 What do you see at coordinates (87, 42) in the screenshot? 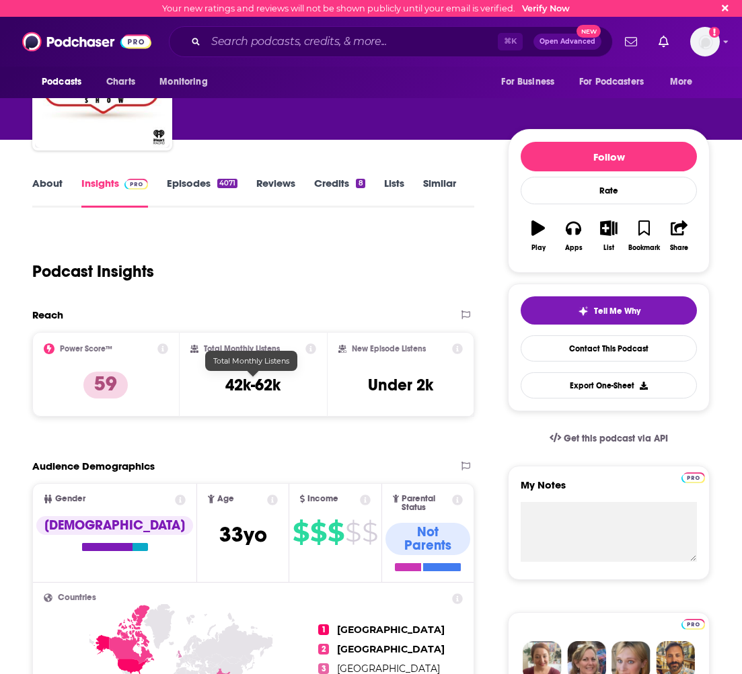
I see `img: Podchaser - Follow, Share and Rate Podcasts` at bounding box center [87, 42].